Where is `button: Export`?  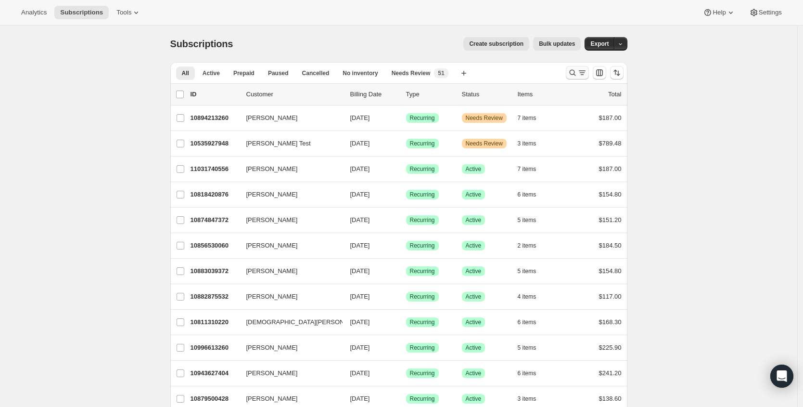 button: Export is located at coordinates (600, 44).